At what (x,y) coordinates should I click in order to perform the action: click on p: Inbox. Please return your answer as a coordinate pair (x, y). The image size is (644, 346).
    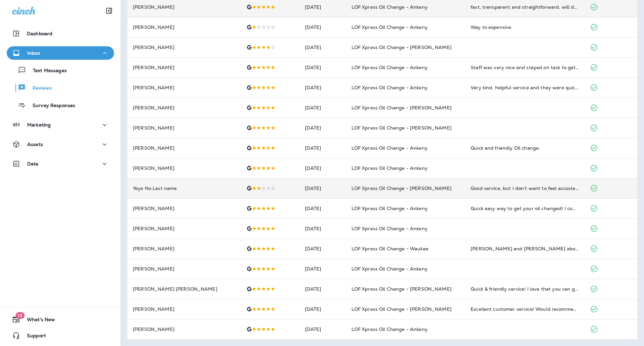
    Looking at the image, I should click on (34, 53).